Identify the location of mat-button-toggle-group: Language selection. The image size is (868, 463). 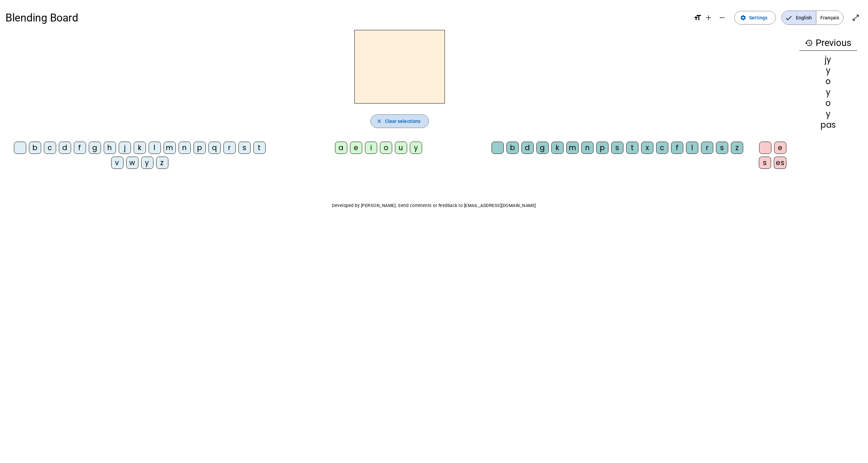
(812, 18).